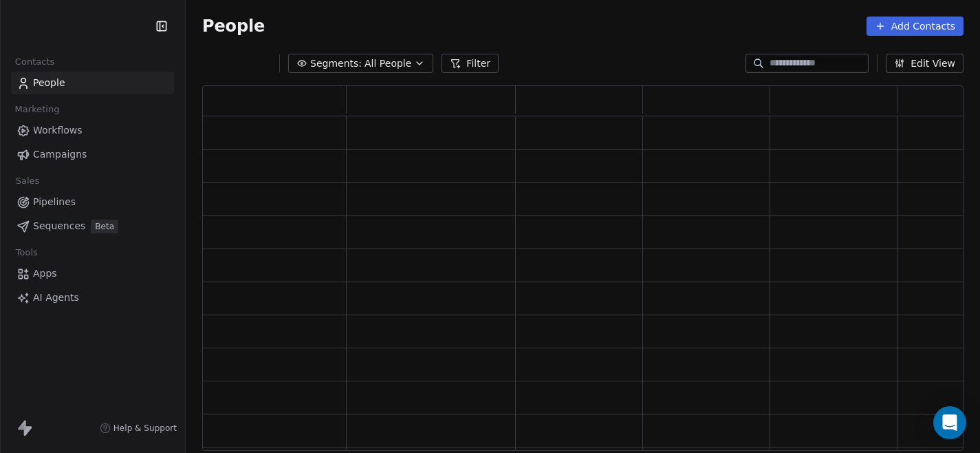  I want to click on button: Add Contacts, so click(914, 26).